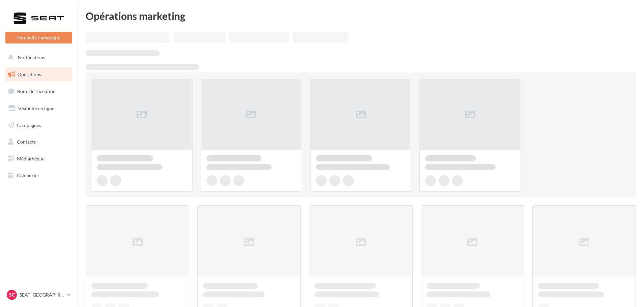 This screenshot has height=307, width=644. What do you see at coordinates (39, 175) in the screenshot?
I see `a: Calendrier` at bounding box center [39, 175].